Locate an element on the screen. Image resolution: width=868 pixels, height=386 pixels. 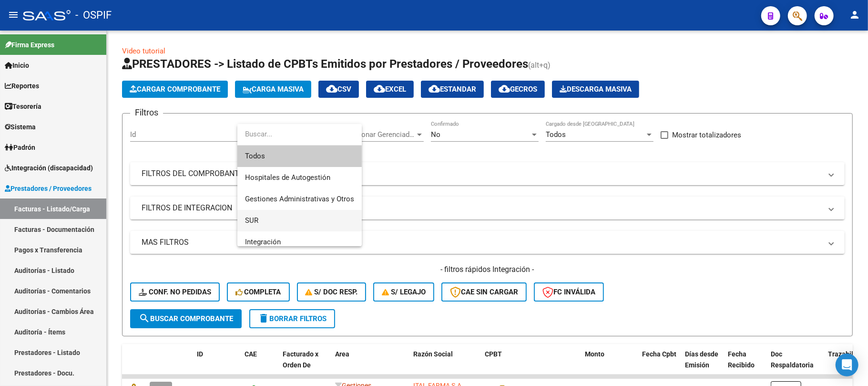
span: Hospitales de Autogestión is located at coordinates (288, 177).